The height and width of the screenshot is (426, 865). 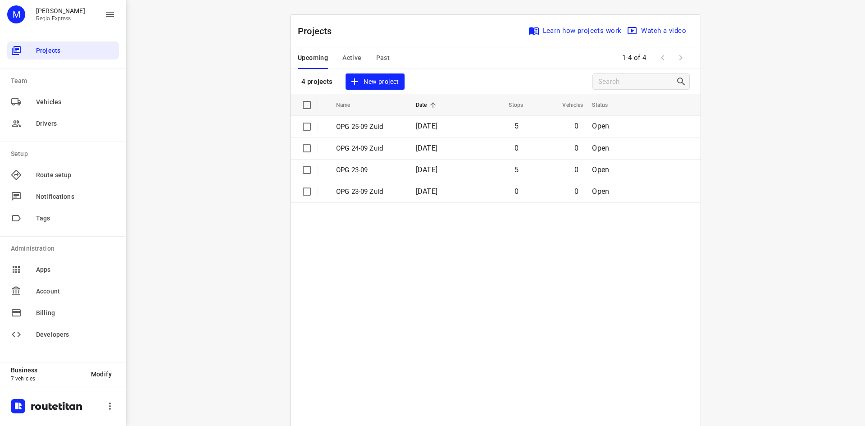 I want to click on span: Billing, so click(x=76, y=313).